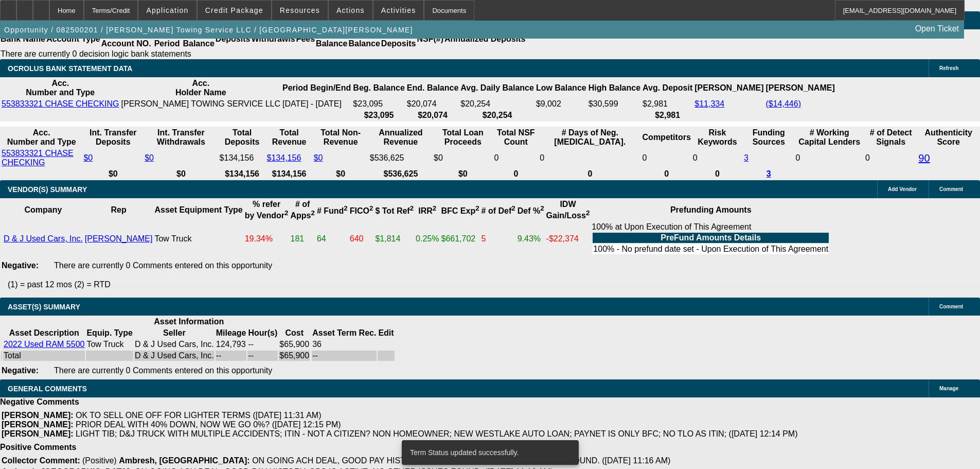 The height and width of the screenshot is (469, 980). I want to click on th: # of Detect Signals, so click(891, 137).